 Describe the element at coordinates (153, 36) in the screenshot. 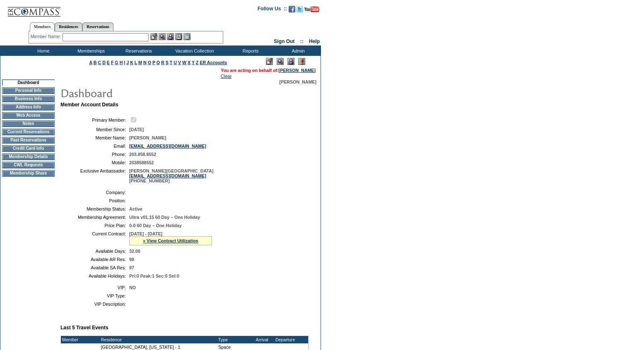

I see `img: b_edit.gif` at that location.